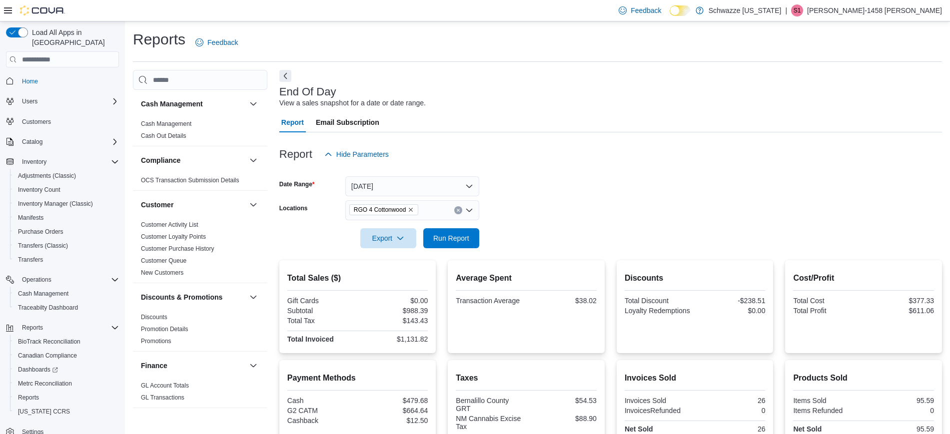 The image size is (950, 434). I want to click on span: Purchase Orders, so click(66, 232).